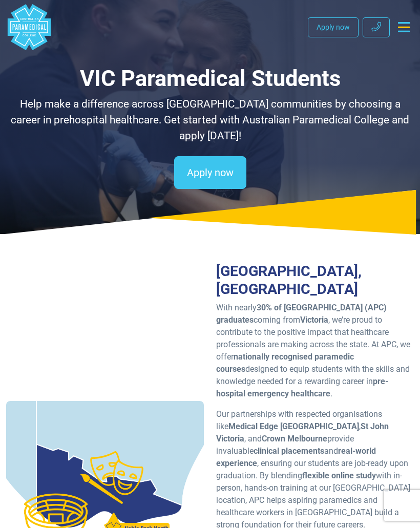  What do you see at coordinates (303, 387) in the screenshot?
I see `strong: pre-hospital emergency healthcare` at bounding box center [303, 387].